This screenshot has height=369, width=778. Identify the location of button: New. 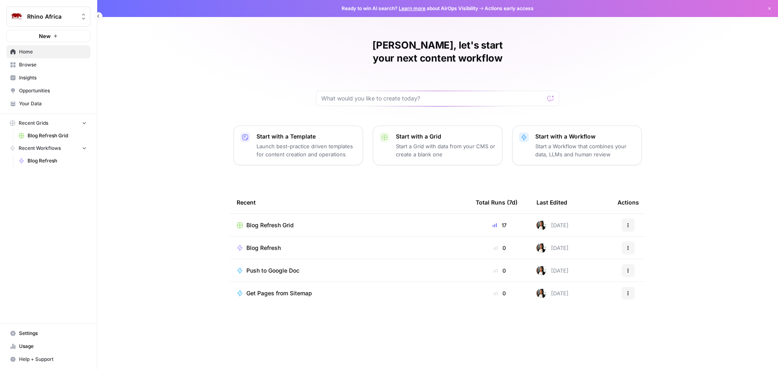
(48, 36).